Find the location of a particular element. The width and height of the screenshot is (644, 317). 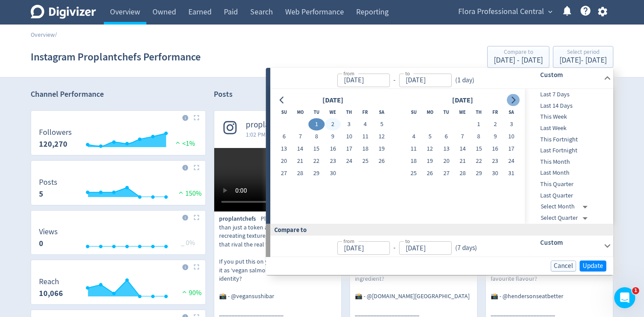

th: Thursday is located at coordinates (349, 112).